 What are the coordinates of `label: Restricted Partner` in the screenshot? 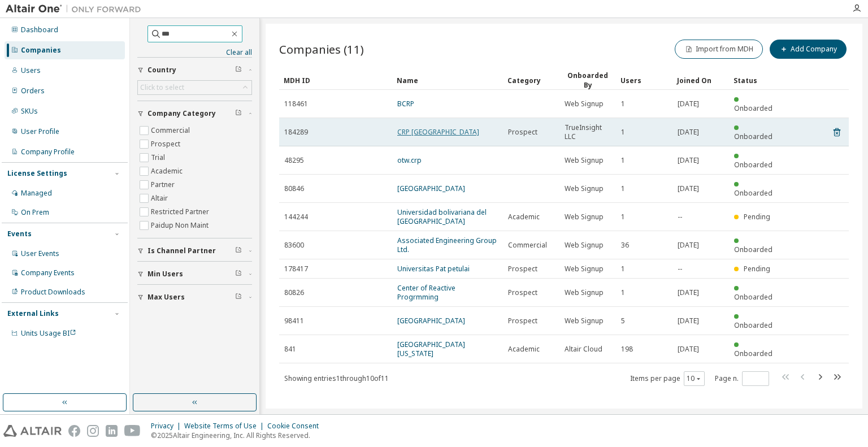 It's located at (181, 212).